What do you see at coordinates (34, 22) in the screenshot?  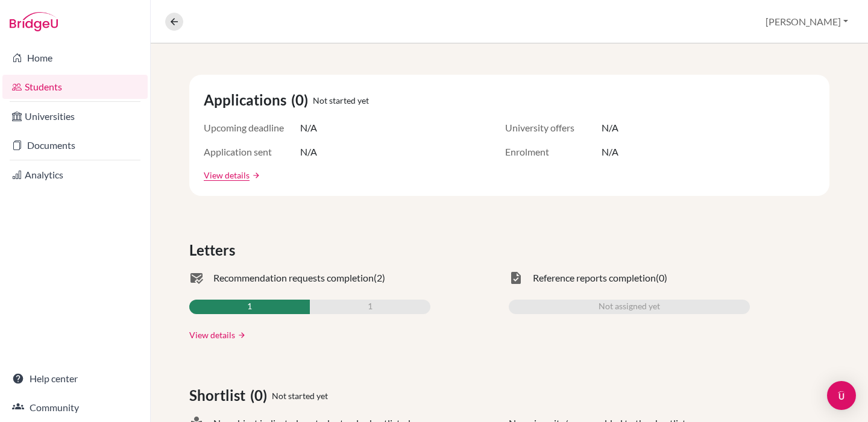 I see `img: Bridge-U` at bounding box center [34, 22].